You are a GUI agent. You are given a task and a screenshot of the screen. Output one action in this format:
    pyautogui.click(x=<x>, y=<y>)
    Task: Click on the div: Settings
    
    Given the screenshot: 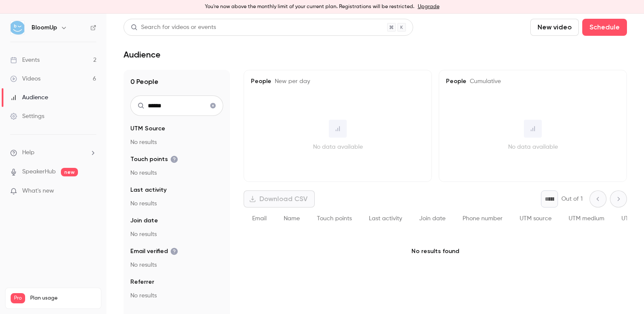 What is the action you would take?
    pyautogui.click(x=27, y=116)
    